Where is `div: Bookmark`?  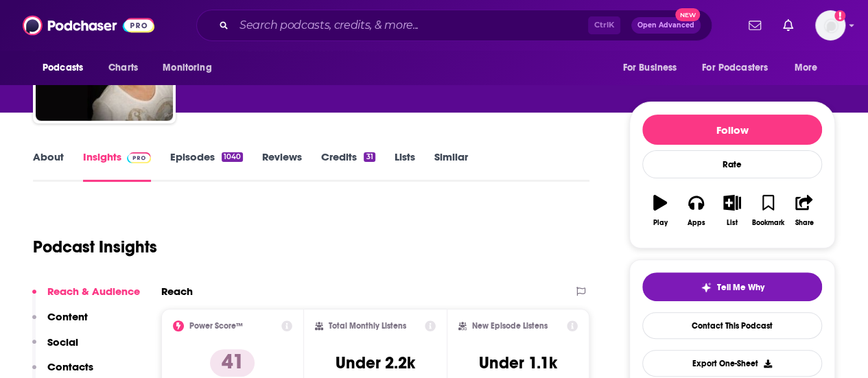 div: Bookmark is located at coordinates (768, 223).